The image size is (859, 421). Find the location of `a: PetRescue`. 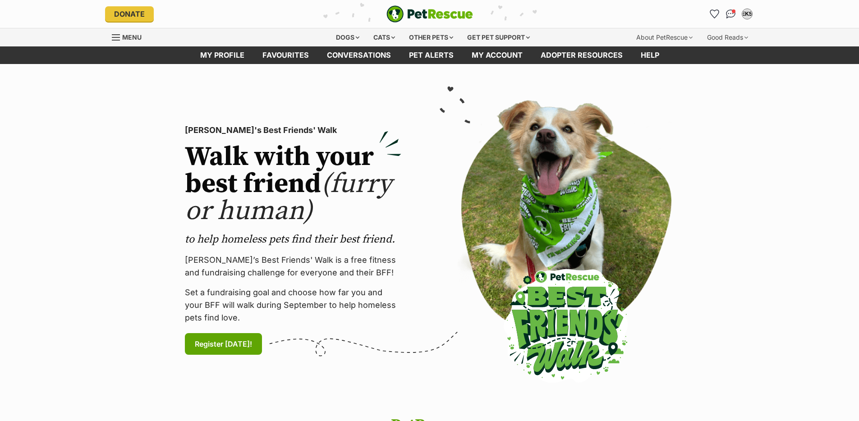

a: PetRescue is located at coordinates (430, 14).